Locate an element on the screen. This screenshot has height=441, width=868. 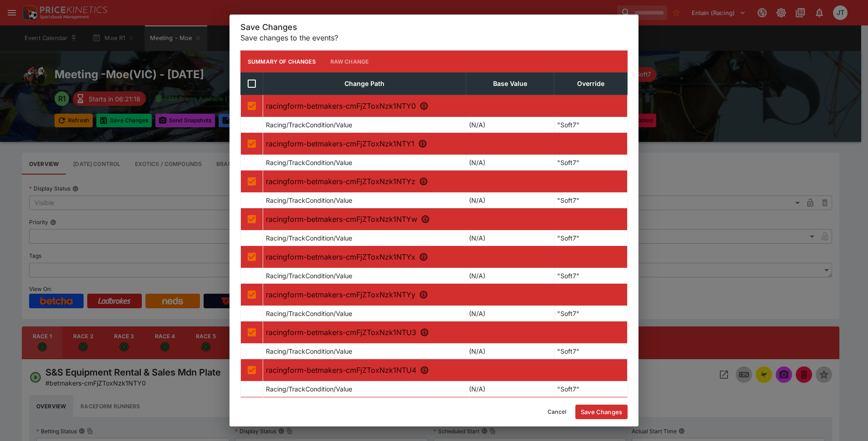
p: racingform-betmakers-cmFjZToxNzk1NTY1 is located at coordinates (445, 144).